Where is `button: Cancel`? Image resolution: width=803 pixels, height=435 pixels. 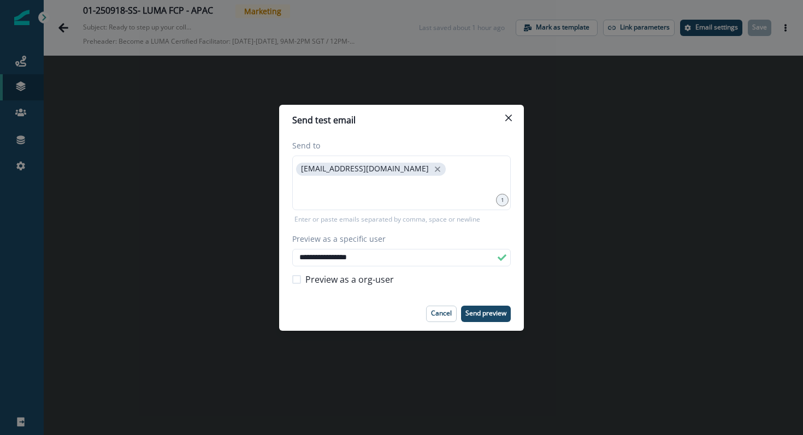 button: Cancel is located at coordinates (441, 314).